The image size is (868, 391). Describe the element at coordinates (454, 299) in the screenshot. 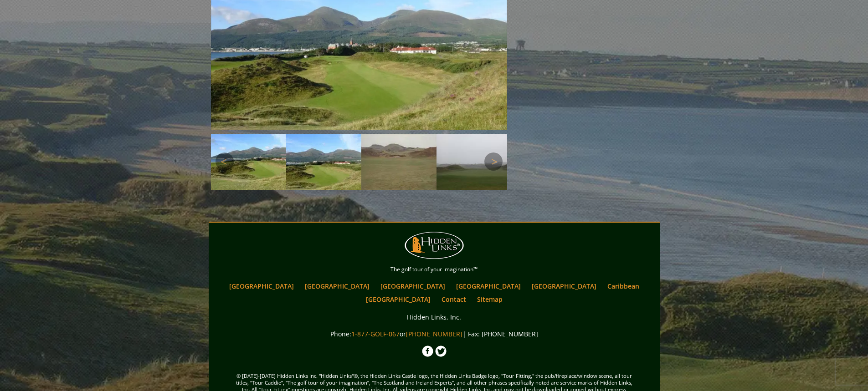

I see `a: Contact` at that location.